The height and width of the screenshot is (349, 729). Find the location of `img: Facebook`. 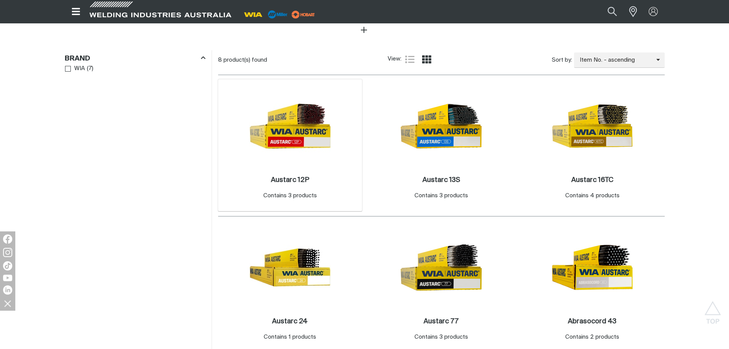

img: Facebook is located at coordinates (8, 239).